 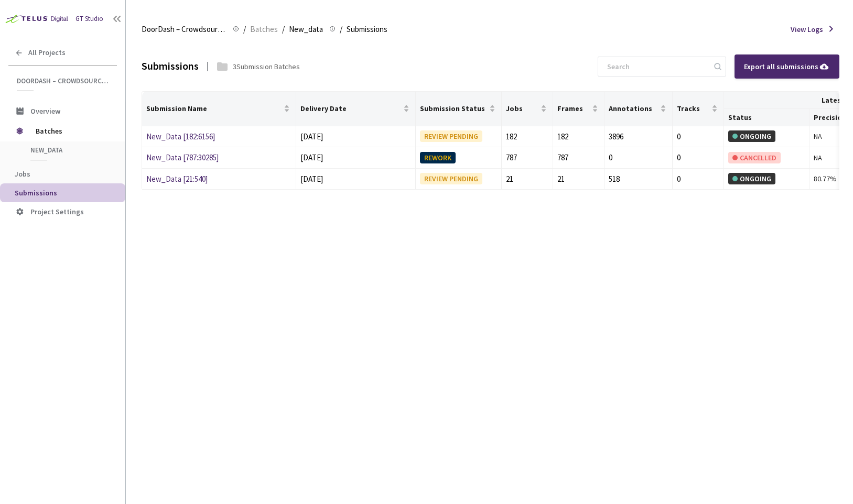 What do you see at coordinates (573, 108) in the screenshot?
I see `span: Frames` at bounding box center [573, 108].